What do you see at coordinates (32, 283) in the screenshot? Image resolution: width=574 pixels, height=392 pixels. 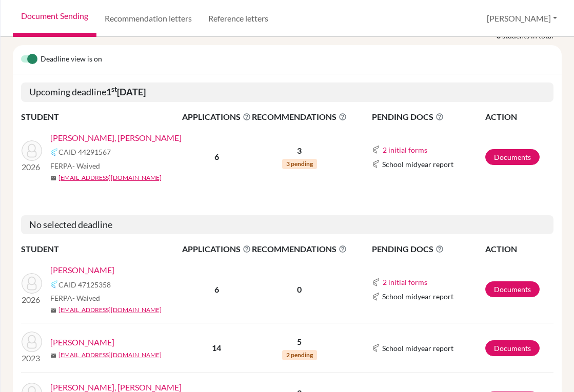 I see `img: Faraj, Gabriel` at bounding box center [32, 283].